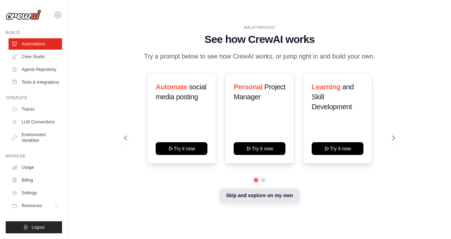 The image size is (451, 239). What do you see at coordinates (35, 193) in the screenshot?
I see `a: Settings` at bounding box center [35, 193].